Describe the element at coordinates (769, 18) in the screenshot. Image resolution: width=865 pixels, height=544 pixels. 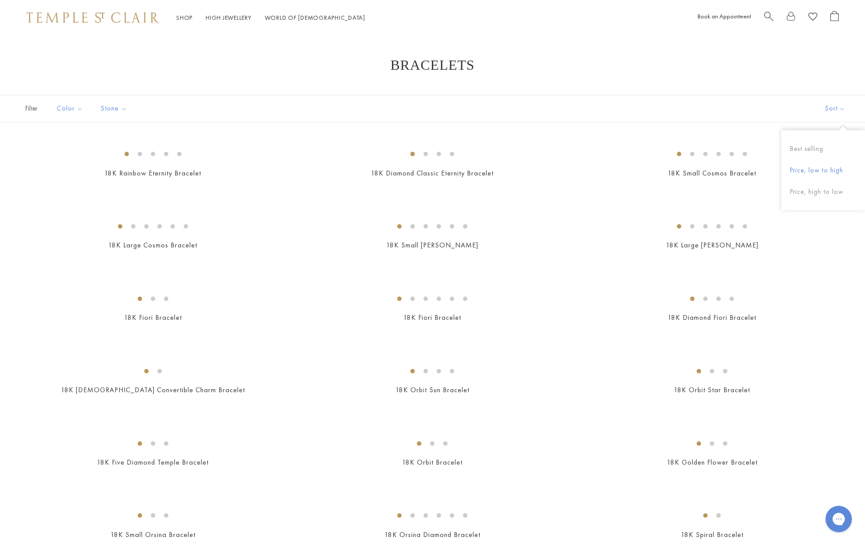
I see `a: Search` at that location.